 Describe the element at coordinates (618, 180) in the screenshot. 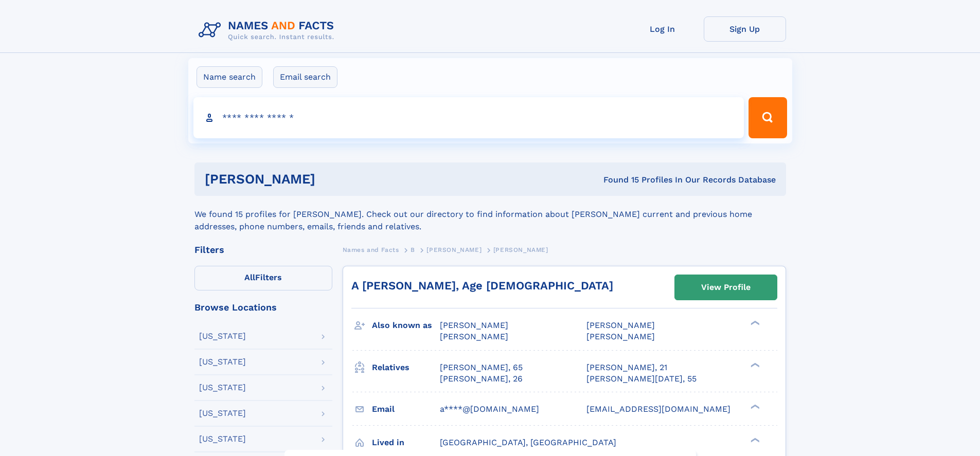

I see `div: Found 15 Profiles In Our Records Database` at that location.